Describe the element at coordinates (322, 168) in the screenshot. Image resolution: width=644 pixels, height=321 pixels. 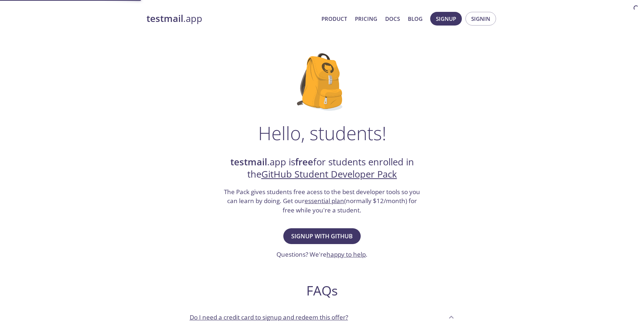
I see `h2: .app is for students enrolled in the` at that location.